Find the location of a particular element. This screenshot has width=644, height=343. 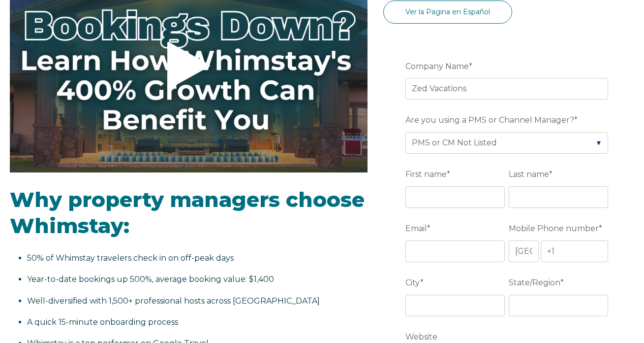

span: Are you using a PMS or Channel Manager? is located at coordinates (490, 120).